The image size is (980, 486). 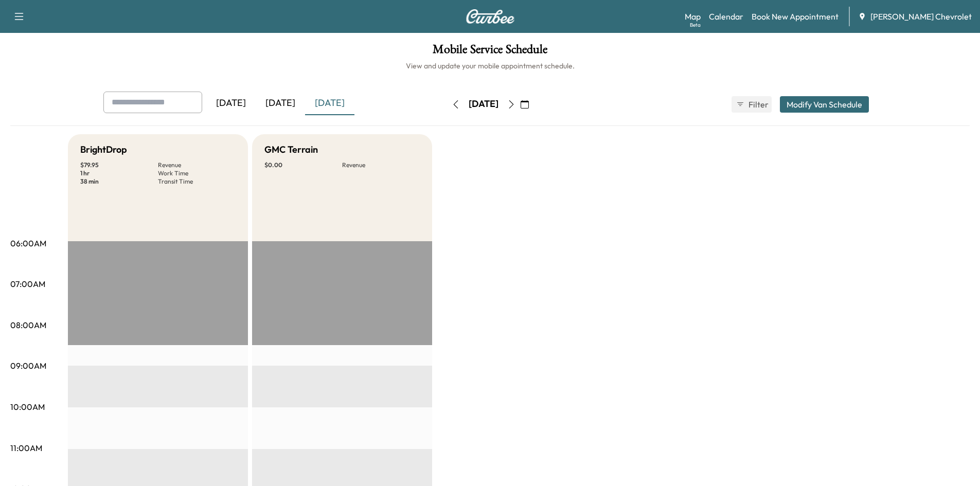 What do you see at coordinates (726, 17) in the screenshot?
I see `a: Calendar` at bounding box center [726, 17].